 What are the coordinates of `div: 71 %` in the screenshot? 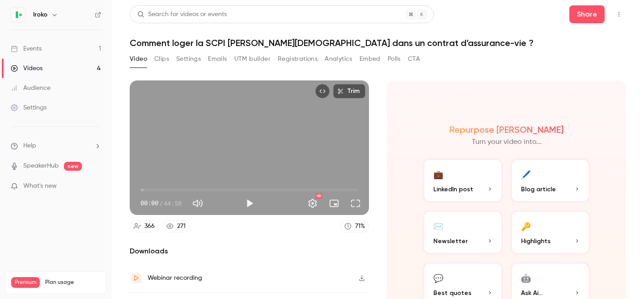 It's located at (359, 226).